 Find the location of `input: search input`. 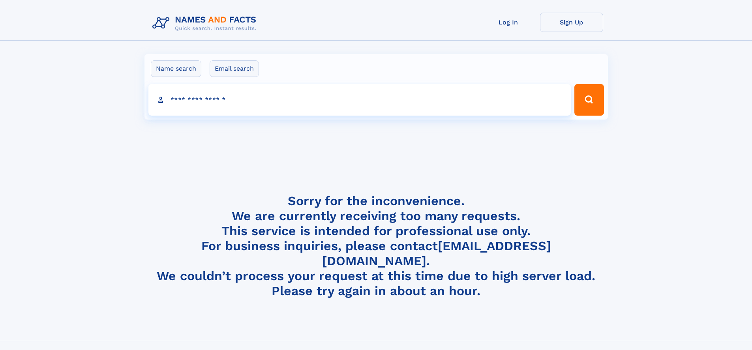

input: search input is located at coordinates (360, 100).